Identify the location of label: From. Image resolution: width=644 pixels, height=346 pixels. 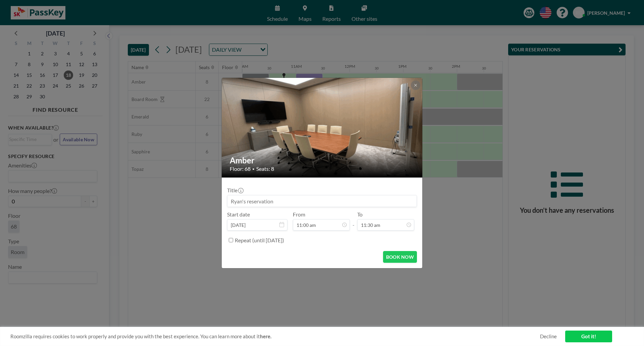
(299, 214).